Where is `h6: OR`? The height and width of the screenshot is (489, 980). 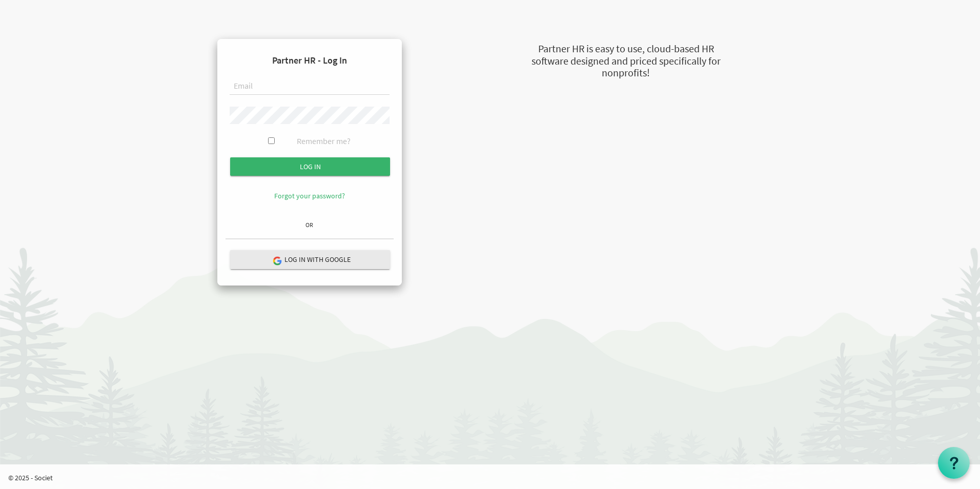 h6: OR is located at coordinates (310, 225).